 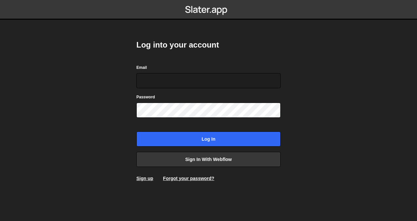 What do you see at coordinates (142, 68) in the screenshot?
I see `label: Email` at bounding box center [142, 68].